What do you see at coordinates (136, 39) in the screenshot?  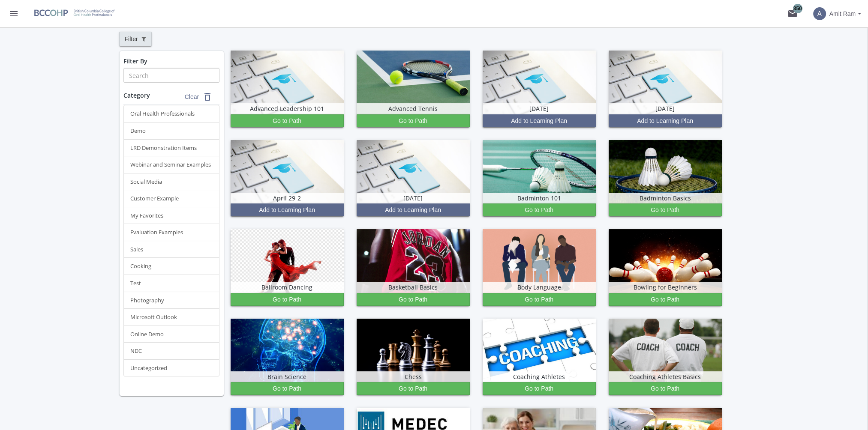 I see `span: Filter` at bounding box center [136, 39].